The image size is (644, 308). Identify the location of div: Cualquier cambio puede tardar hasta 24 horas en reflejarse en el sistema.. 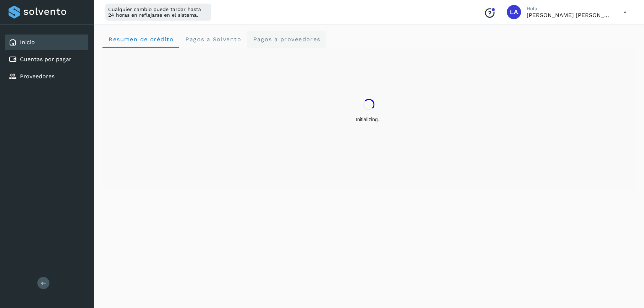
(159, 12).